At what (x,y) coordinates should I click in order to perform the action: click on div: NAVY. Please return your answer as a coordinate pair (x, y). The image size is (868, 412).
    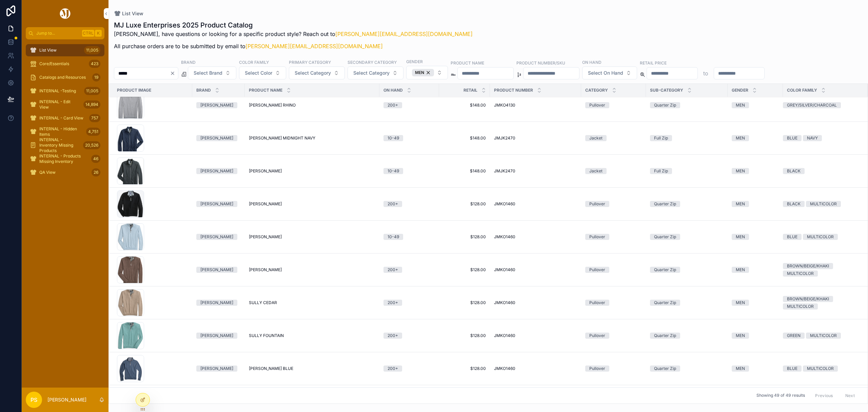
    Looking at the image, I should click on (812, 138).